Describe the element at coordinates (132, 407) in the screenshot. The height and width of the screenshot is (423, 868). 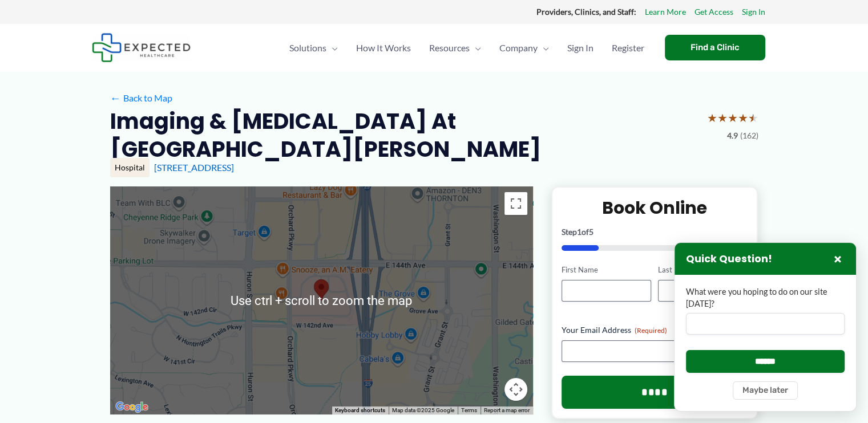
I see `img: Google` at that location.